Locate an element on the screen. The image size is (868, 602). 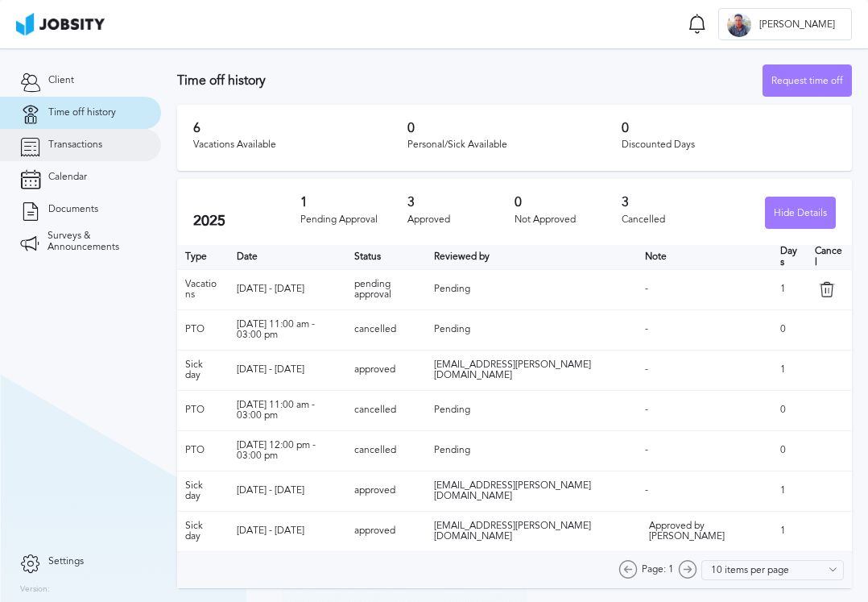
span: Calendar is located at coordinates (68, 177).